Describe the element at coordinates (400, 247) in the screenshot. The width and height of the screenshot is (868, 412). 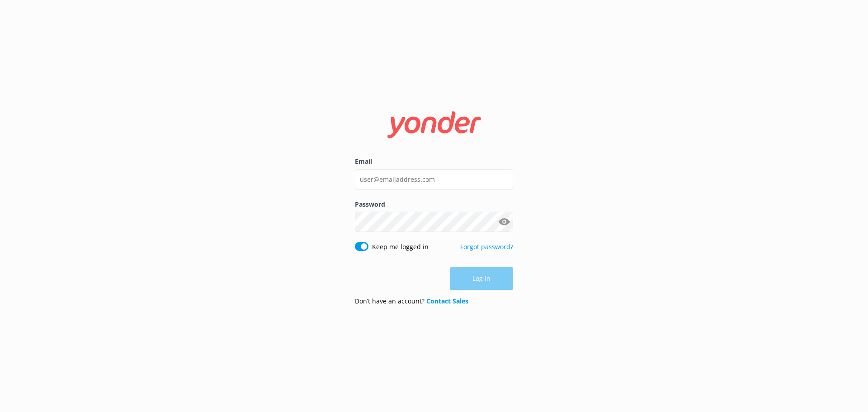
I see `label: Keep me logged in` at that location.